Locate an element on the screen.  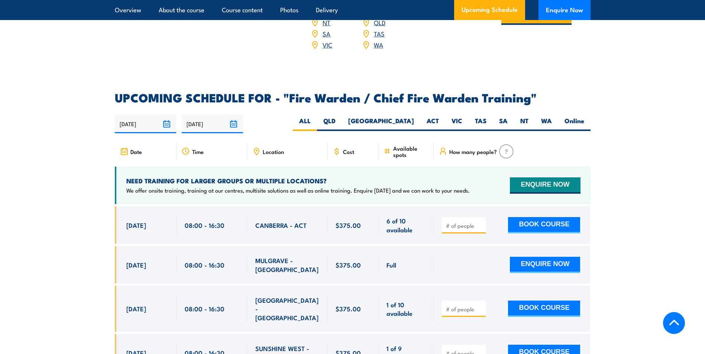
a: TAS is located at coordinates (379, 33).